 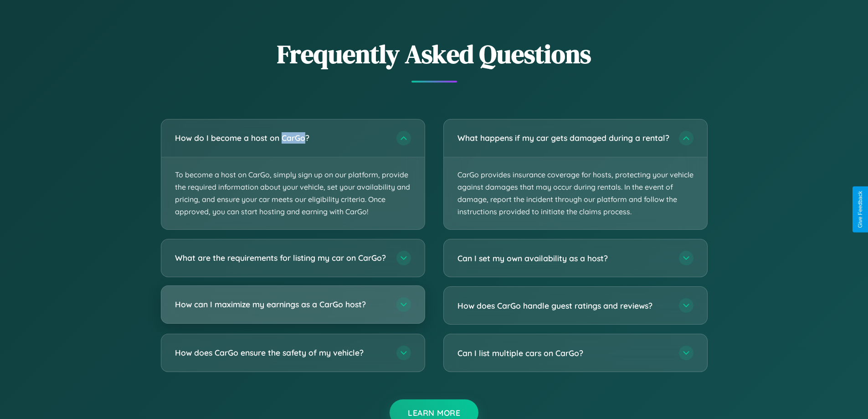 I want to click on h3: Can I list multiple cars on CarGo?, so click(x=564, y=353).